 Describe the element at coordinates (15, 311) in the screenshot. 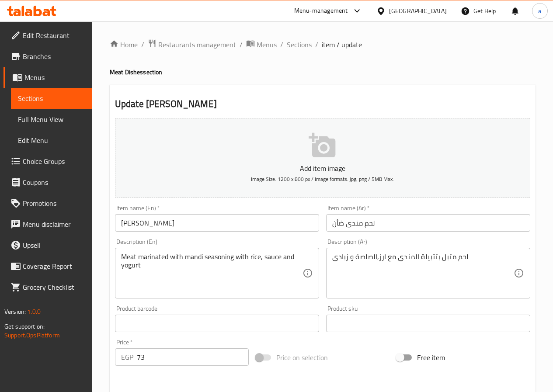

I see `span: Version:` at that location.